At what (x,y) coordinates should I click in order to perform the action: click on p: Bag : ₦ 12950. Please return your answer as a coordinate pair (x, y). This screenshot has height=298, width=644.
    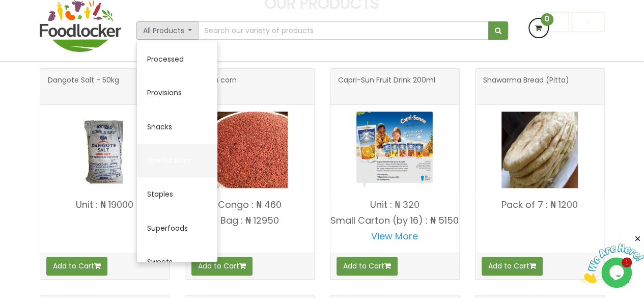
    Looking at the image, I should click on (249, 221).